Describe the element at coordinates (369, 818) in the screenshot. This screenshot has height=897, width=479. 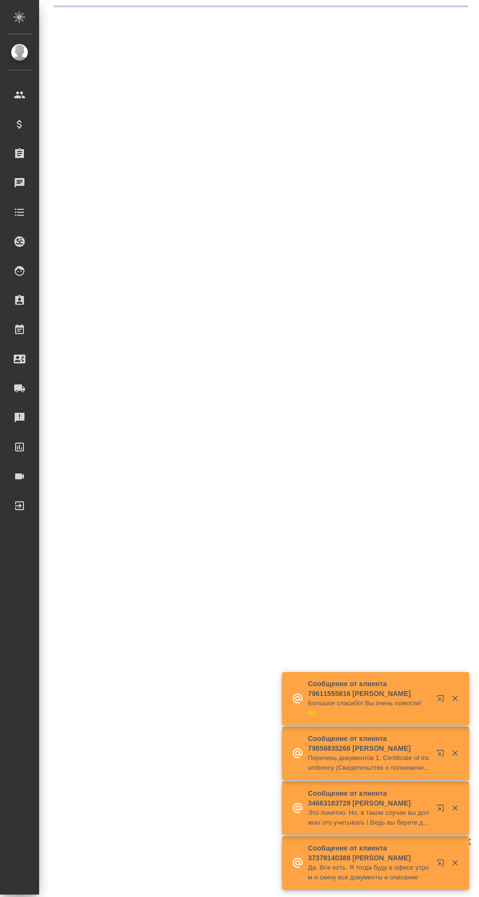
I see `p: Это понятно. Но, в таком случае вы должны это учитывать ! Ведь вы берете деньги за сроки, а остально` at that location.